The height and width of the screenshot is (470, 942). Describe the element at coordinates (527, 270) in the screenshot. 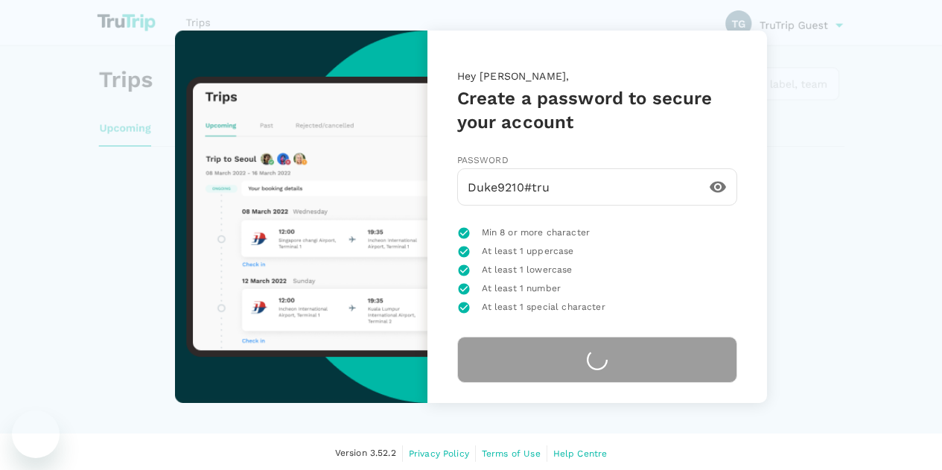

I see `span: At least 1 lowercase` at that location.